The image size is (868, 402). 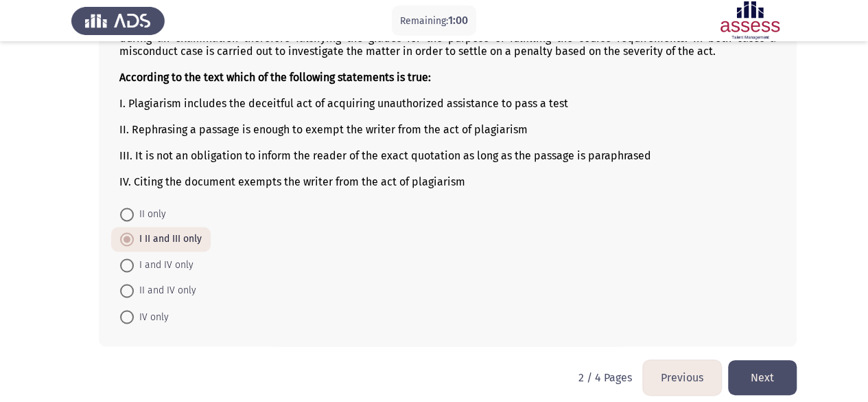 I want to click on div: IV. Citing the document exempts the writer from the act of plagiarism, so click(x=448, y=181).